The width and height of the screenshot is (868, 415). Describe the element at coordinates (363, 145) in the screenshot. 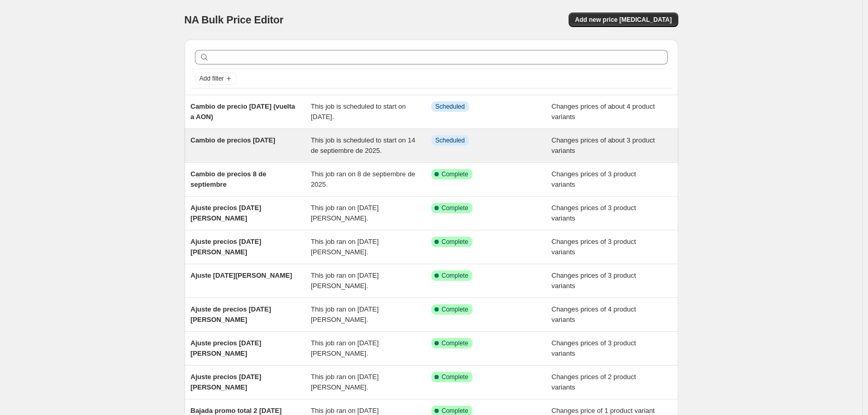

I see `span: This job is scheduled to start on 14 de septiembre de 2025.` at that location.